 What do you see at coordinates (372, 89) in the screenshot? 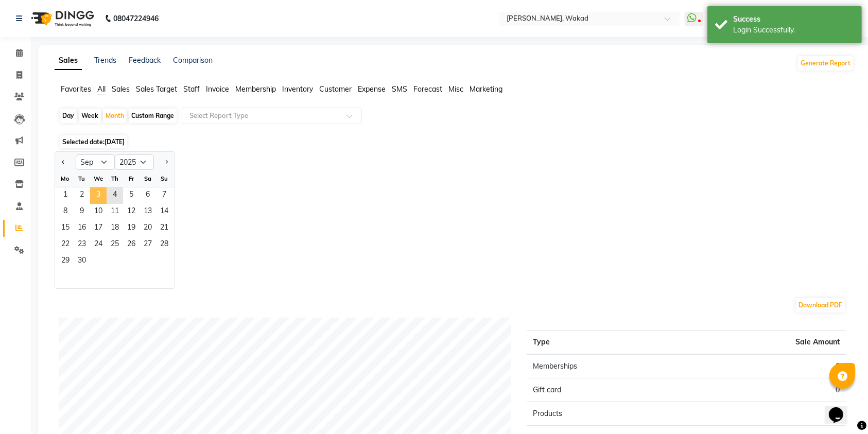
I see `span: Expense` at bounding box center [372, 89].